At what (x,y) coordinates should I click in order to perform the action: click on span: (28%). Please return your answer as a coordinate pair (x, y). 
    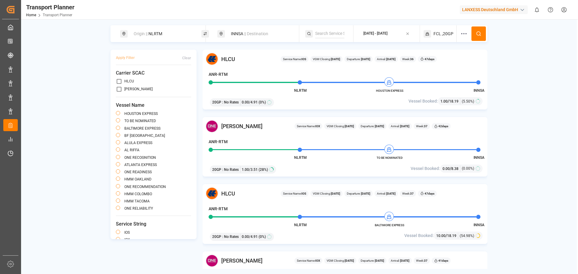
    Looking at the image, I should click on (263, 170).